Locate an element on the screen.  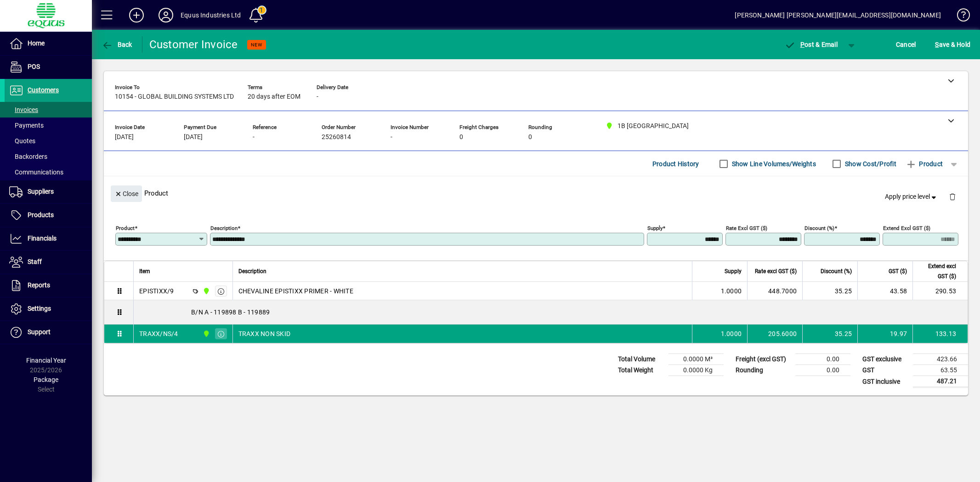
div: Customer Invoice is located at coordinates (194, 45).